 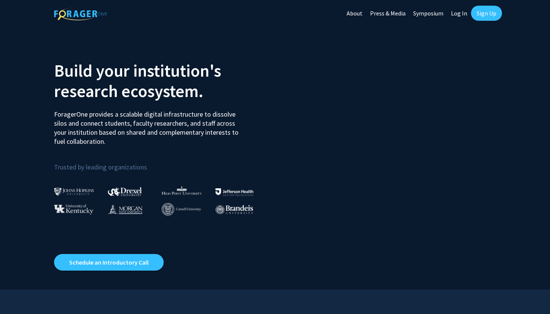 I want to click on img: Johns Hopkins University, so click(x=74, y=192).